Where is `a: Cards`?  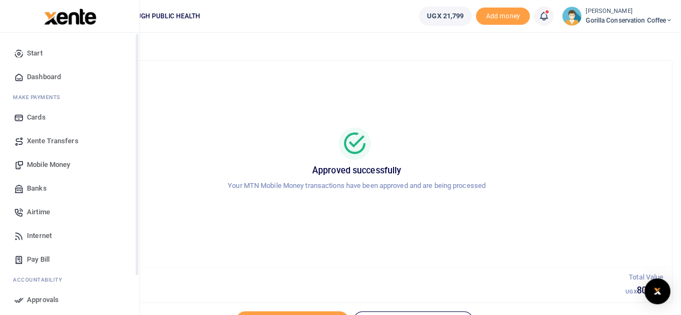
a: Cards is located at coordinates (69, 117).